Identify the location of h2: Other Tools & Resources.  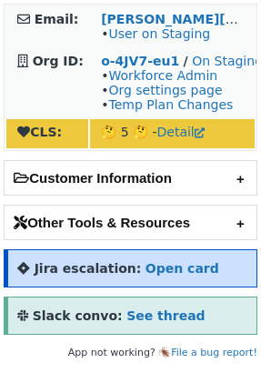
(130, 222).